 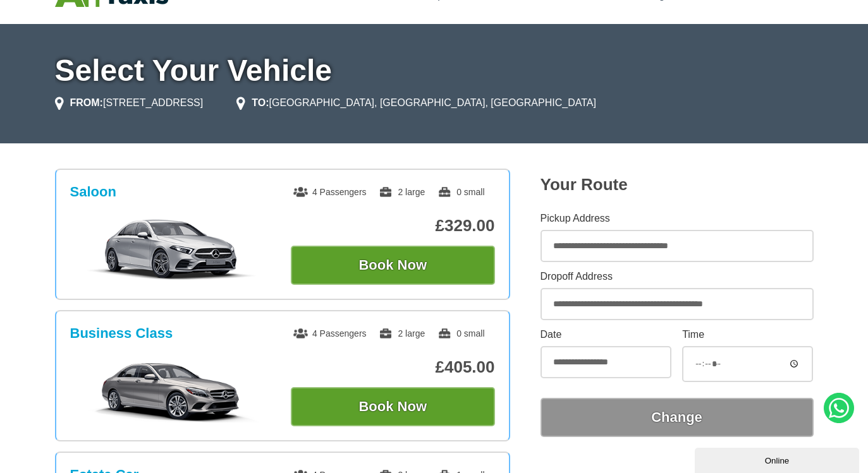 What do you see at coordinates (747, 335) in the screenshot?
I see `label: Time` at bounding box center [747, 335].